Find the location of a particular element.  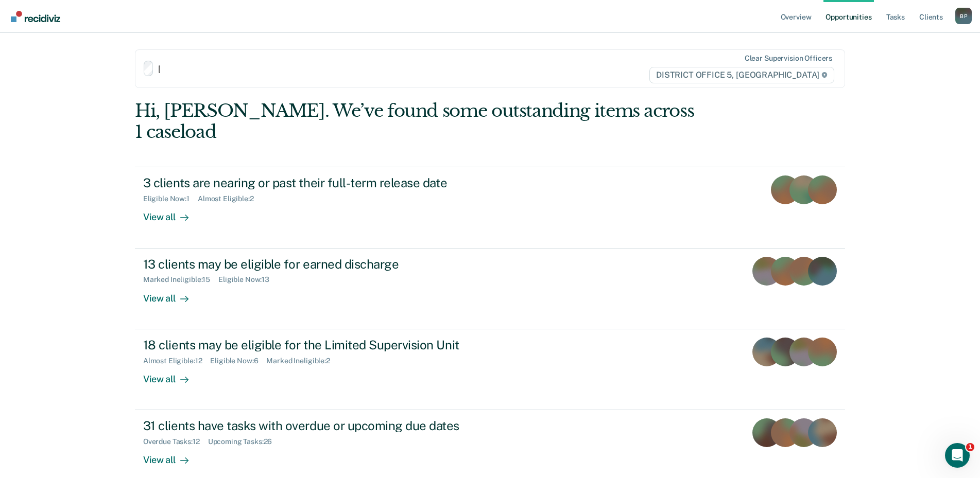

button: Profile dropdown button is located at coordinates (964, 16).